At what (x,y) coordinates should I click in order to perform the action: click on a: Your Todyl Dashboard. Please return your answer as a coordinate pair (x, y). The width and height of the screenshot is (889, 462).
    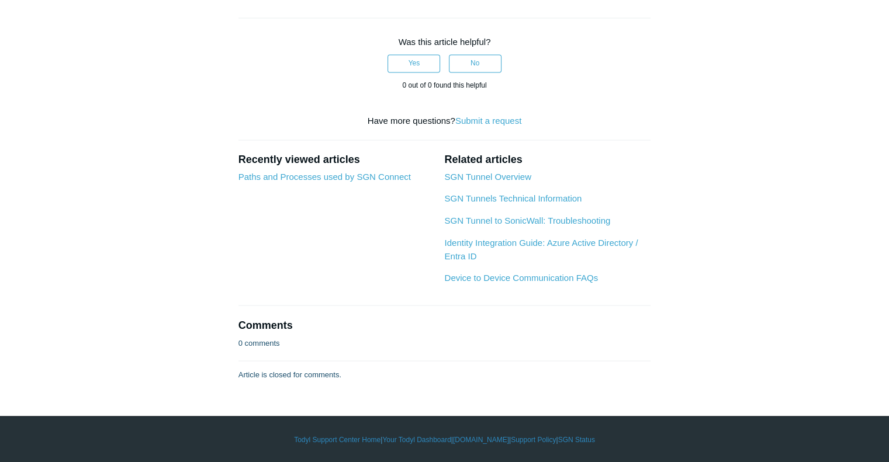
    Looking at the image, I should click on (416, 439).